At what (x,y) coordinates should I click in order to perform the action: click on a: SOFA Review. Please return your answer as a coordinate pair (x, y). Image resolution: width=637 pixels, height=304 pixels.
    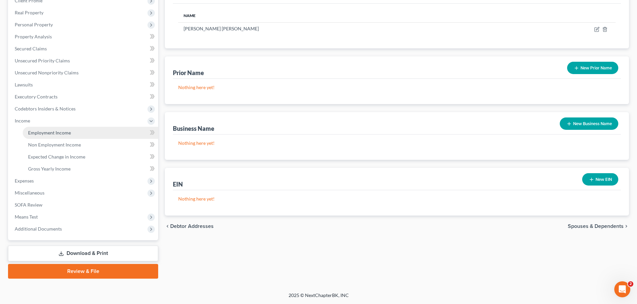
    Looking at the image, I should click on (84, 205).